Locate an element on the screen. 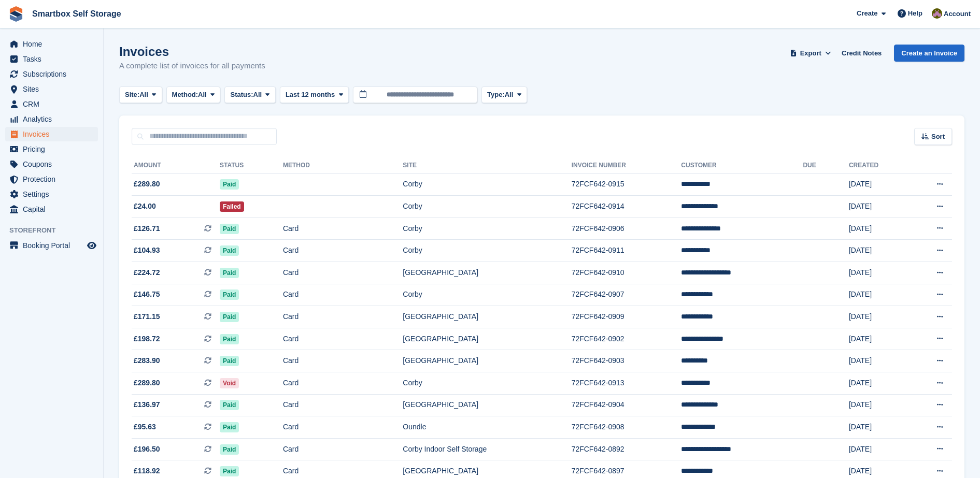  span: Type: is located at coordinates (496, 95).